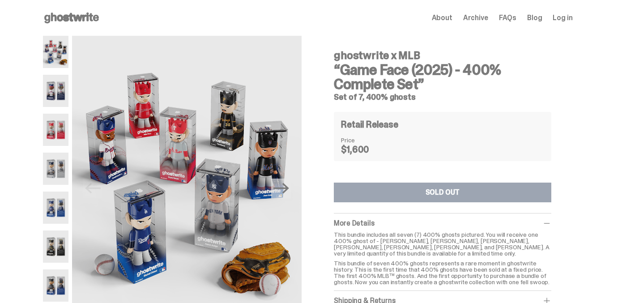  Describe the element at coordinates (507, 18) in the screenshot. I see `span: FAQs` at that location.